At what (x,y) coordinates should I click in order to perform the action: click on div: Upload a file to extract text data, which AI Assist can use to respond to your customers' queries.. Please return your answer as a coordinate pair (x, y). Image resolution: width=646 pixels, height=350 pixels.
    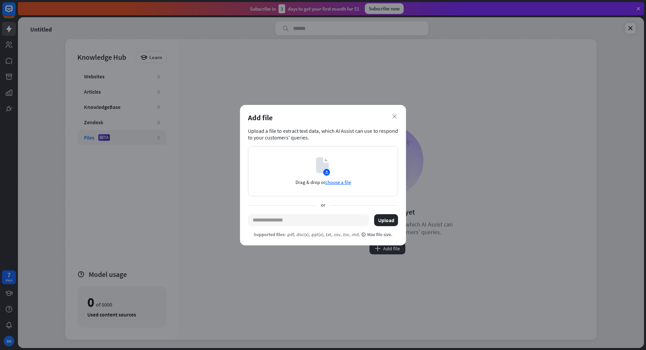
    Looking at the image, I should click on (323, 134).